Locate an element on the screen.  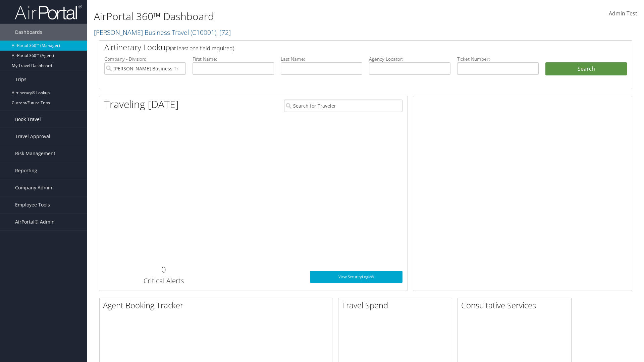
span: Book Travel is located at coordinates (28, 119).